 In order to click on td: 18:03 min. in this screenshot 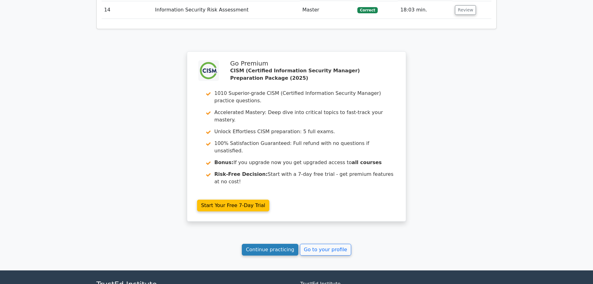, I will do `click(425, 10)`.